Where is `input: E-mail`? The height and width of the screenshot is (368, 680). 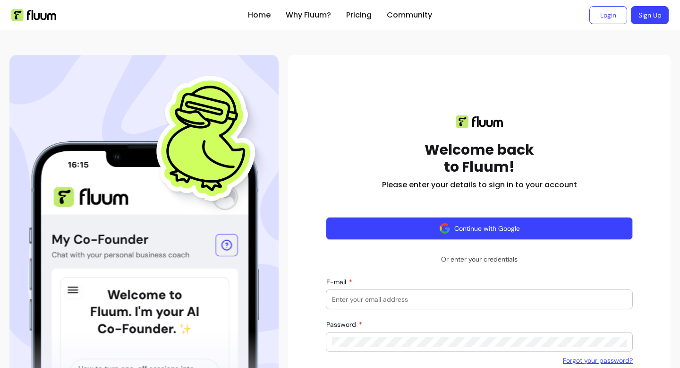 input: E-mail is located at coordinates (480, 299).